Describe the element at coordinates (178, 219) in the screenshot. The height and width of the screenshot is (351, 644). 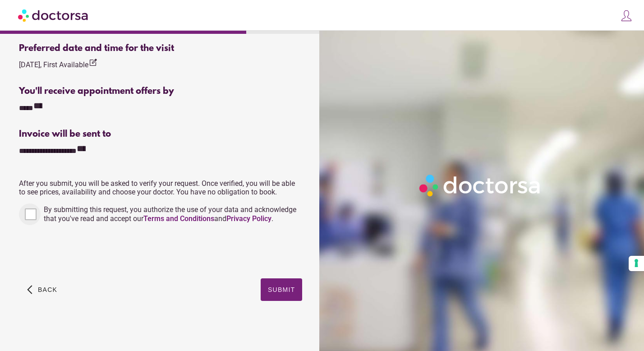
I see `a: Terms and Conditions` at that location.